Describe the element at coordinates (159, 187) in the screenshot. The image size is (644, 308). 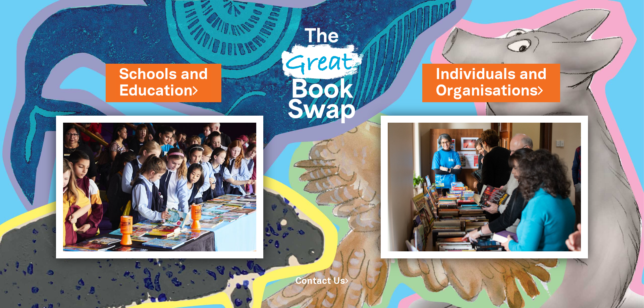
I see `img: Schools and Education` at that location.